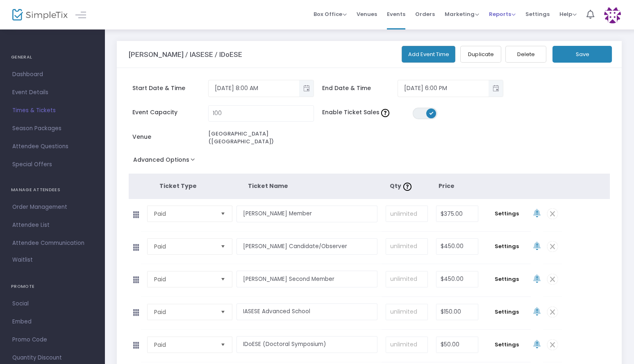 The image size is (634, 364). What do you see at coordinates (431, 113) in the screenshot?
I see `span: ON` at bounding box center [431, 113].